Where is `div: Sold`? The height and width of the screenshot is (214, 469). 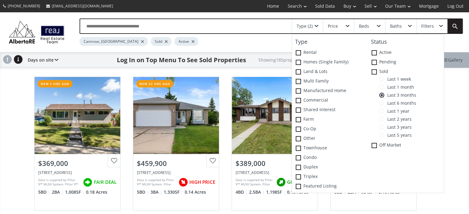 div: Sold is located at coordinates (161, 41).